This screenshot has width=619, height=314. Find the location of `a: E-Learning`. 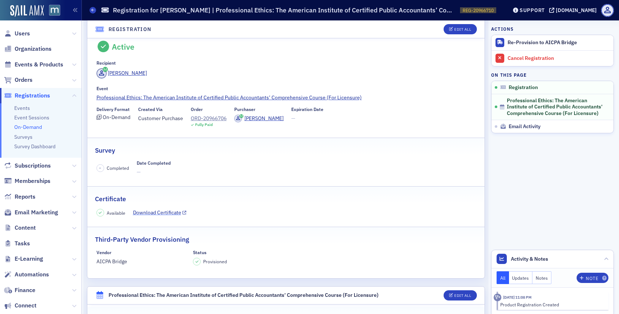

a: E-Learning is located at coordinates (23, 259).